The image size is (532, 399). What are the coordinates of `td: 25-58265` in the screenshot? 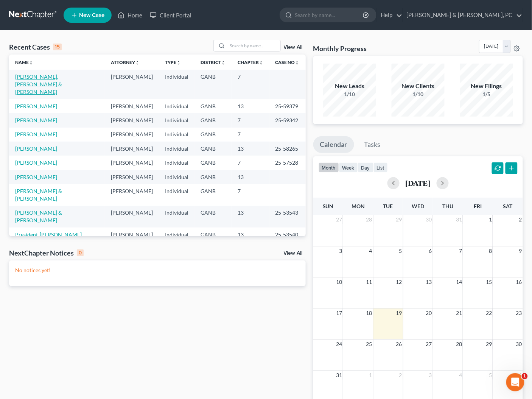 It's located at (288, 148).